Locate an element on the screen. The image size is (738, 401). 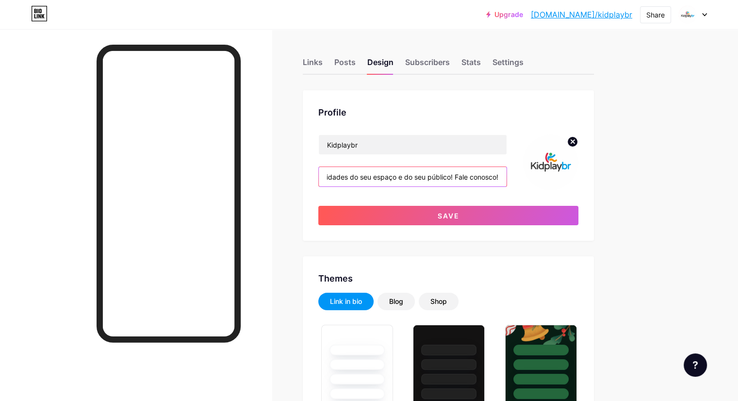
div: Stats is located at coordinates (471, 65).